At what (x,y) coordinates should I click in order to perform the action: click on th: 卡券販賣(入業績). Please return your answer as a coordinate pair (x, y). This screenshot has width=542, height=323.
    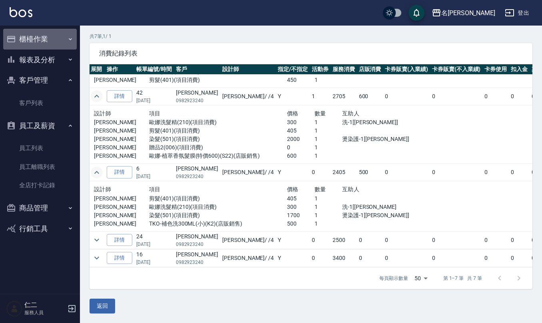
    Looking at the image, I should click on (406, 70).